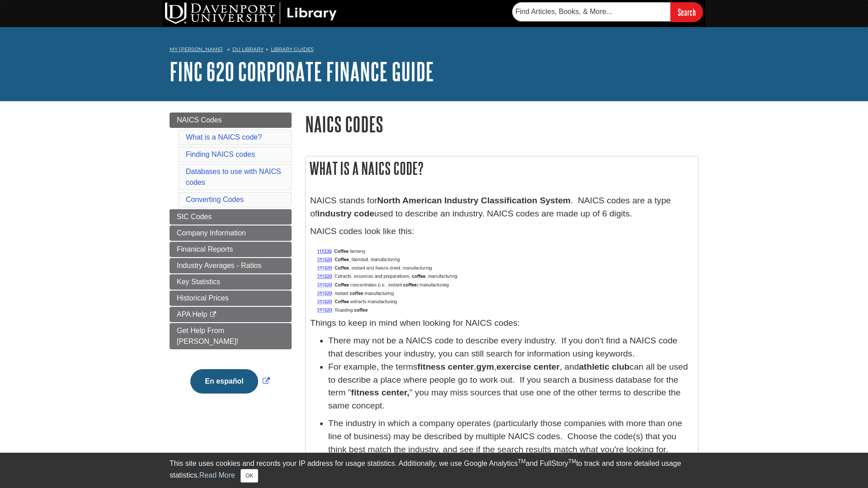  What do you see at coordinates (192, 314) in the screenshot?
I see `span: APA Help` at bounding box center [192, 314].